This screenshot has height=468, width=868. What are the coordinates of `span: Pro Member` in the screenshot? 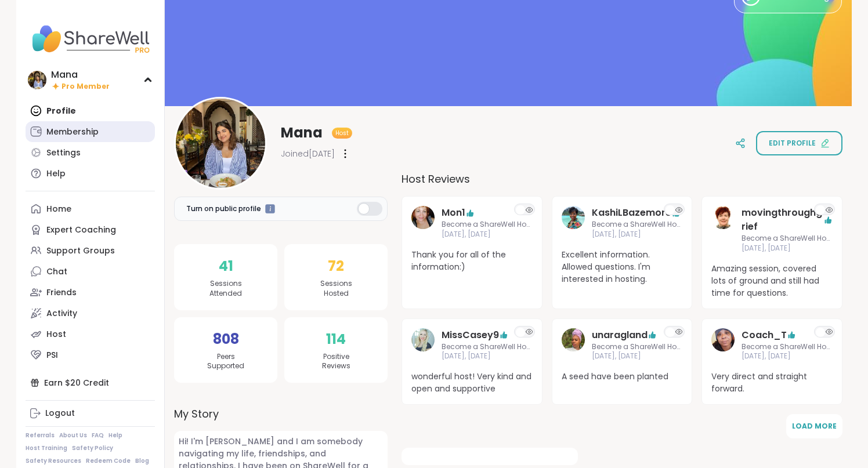 It's located at (85, 86).